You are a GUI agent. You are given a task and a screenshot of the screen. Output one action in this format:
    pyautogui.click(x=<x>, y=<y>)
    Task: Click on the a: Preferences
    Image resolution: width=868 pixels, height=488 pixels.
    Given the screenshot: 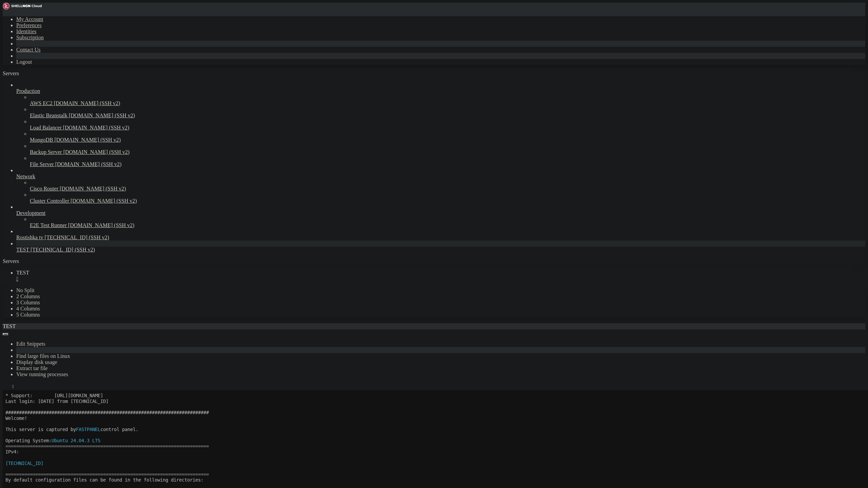 What is the action you would take?
    pyautogui.click(x=29, y=25)
    